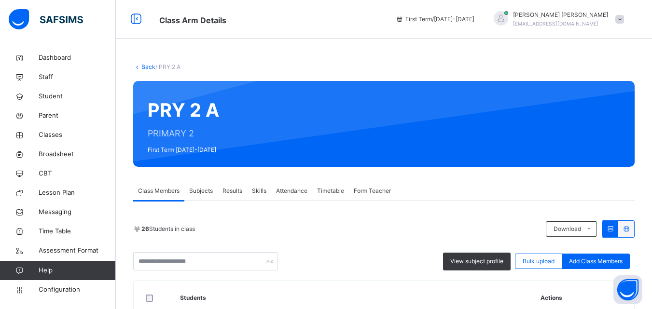 This screenshot has height=309, width=652. Describe the element at coordinates (46, 19) in the screenshot. I see `img: safsims` at that location.